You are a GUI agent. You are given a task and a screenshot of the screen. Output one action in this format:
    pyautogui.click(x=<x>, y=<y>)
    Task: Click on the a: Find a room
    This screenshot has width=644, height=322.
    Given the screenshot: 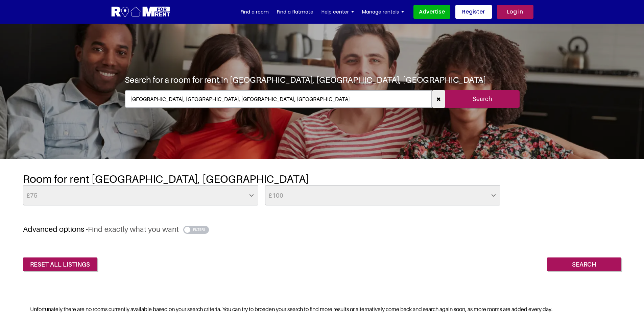 What is the action you would take?
    pyautogui.click(x=255, y=12)
    